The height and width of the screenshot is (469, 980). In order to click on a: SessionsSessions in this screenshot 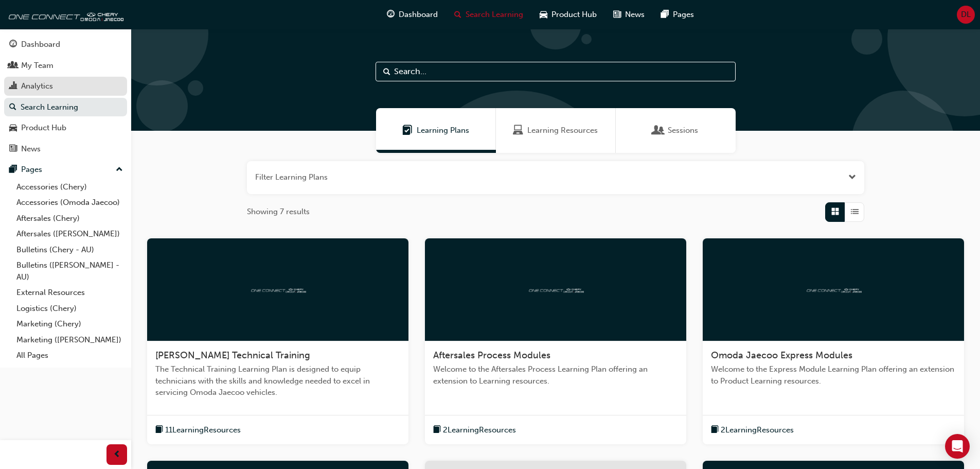, I will do `click(675, 130)`.